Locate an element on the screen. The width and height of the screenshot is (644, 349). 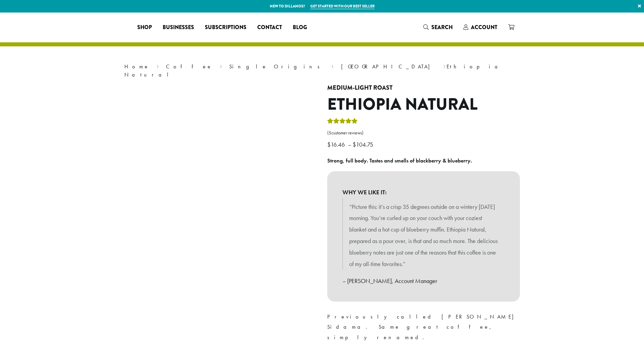
a: Search is located at coordinates (438, 27).